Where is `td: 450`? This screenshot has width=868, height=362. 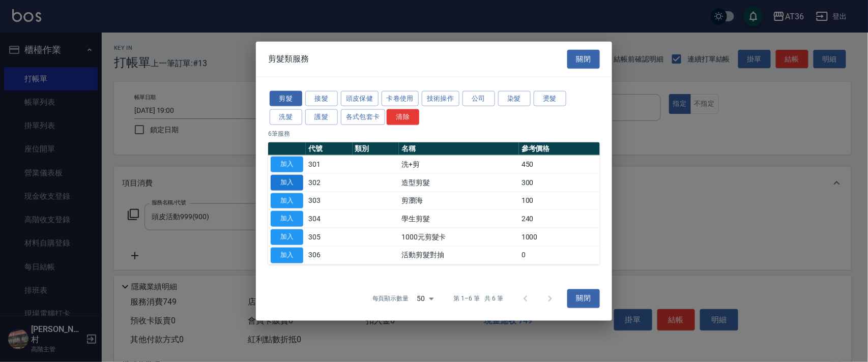
td: 450 is located at coordinates (559, 164).